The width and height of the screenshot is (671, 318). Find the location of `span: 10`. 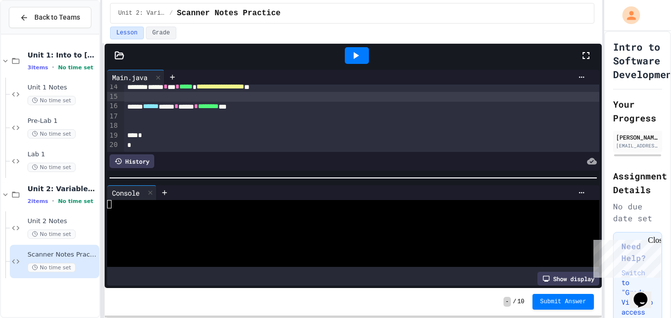

span: 10 is located at coordinates (521, 302).